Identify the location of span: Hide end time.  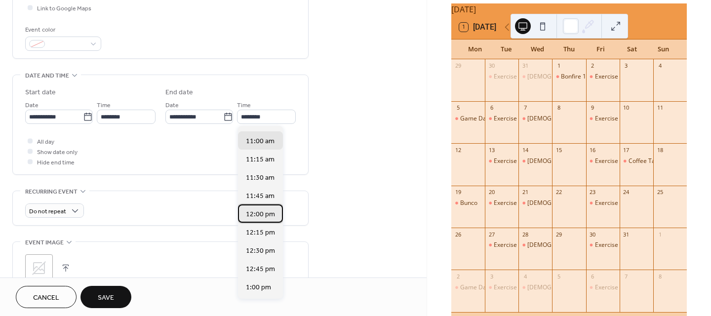
(56, 162).